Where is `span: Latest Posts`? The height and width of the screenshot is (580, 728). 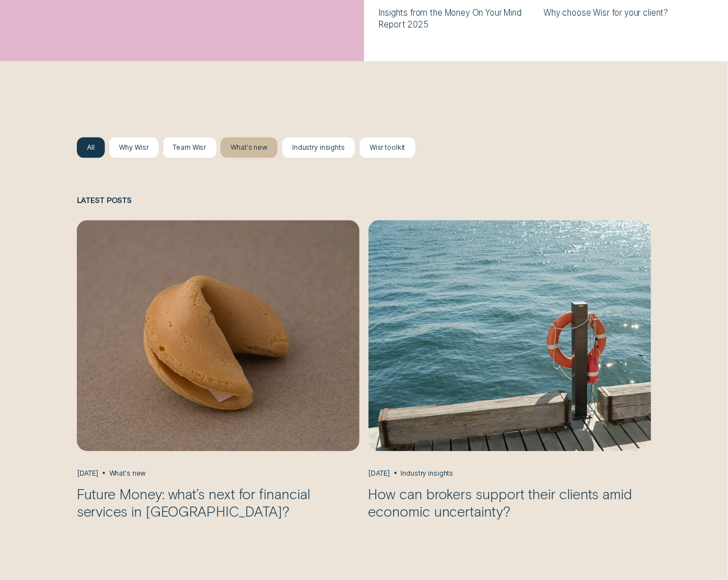 span: Latest Posts is located at coordinates (104, 201).